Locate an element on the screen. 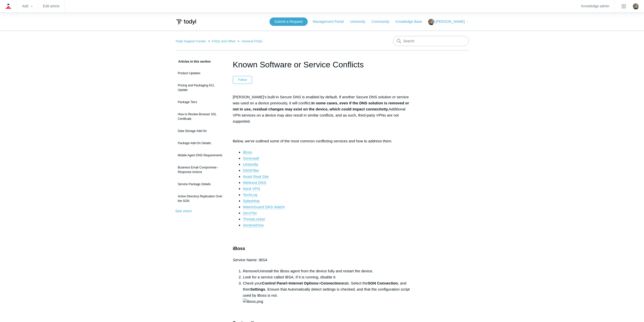  a: ZeroTier is located at coordinates (250, 213).